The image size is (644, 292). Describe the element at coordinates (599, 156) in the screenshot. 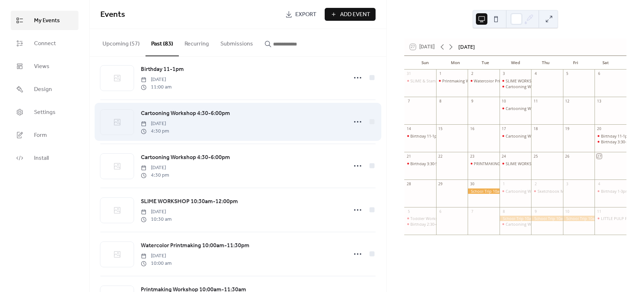

I see `div: 27` at that location.